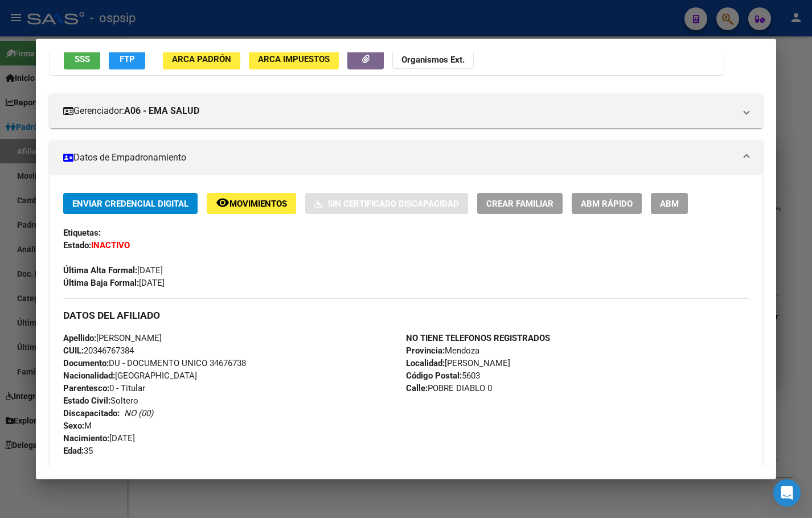  I want to click on strong: NO TIENE TELEFONOS REGISTRADOS, so click(477, 338).